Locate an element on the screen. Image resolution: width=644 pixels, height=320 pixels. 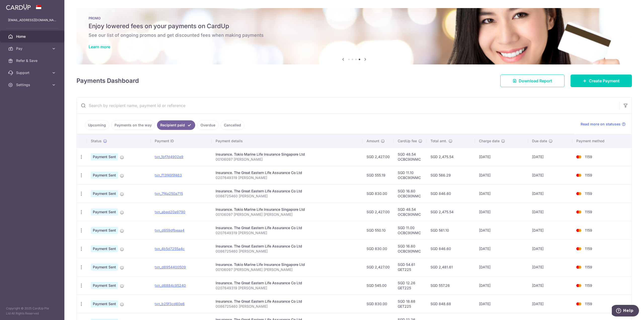
span: Amount is located at coordinates (373, 141).